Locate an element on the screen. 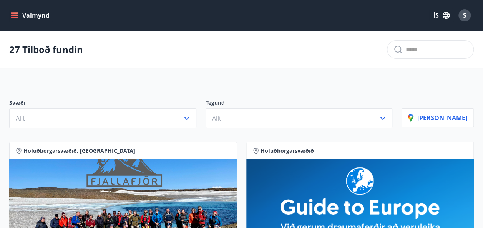 This screenshot has height=228, width=483. span: S is located at coordinates (465, 15).